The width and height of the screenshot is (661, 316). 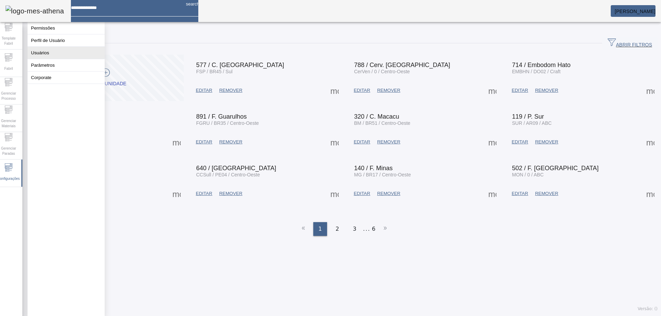 What do you see at coordinates (107, 84) in the screenshot?
I see `div: Criar unidade` at bounding box center [107, 84].